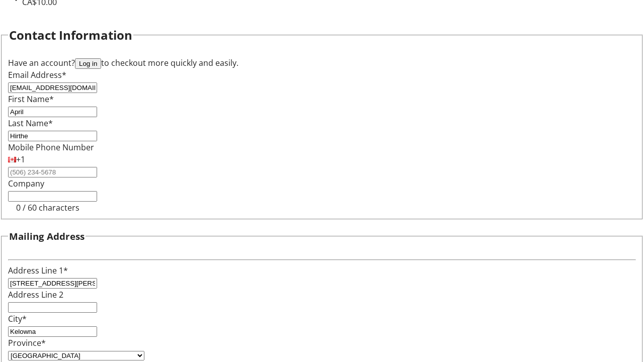  What do you see at coordinates (88, 63) in the screenshot?
I see `button: Log in` at bounding box center [88, 63].